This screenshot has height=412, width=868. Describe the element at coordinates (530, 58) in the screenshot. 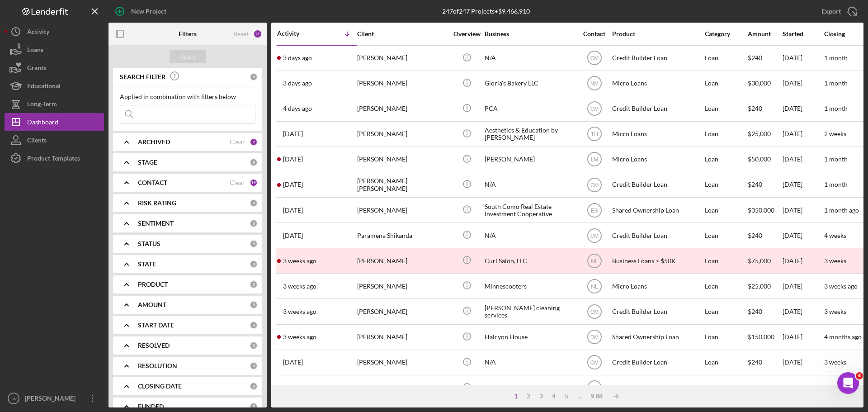

I see `div: N/A` at that location.